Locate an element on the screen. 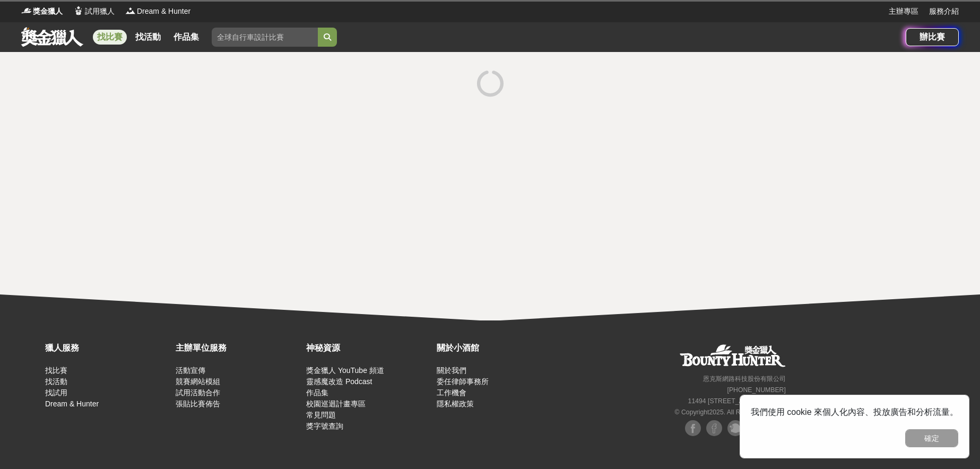  a: 隱私權政策 is located at coordinates (455, 404).